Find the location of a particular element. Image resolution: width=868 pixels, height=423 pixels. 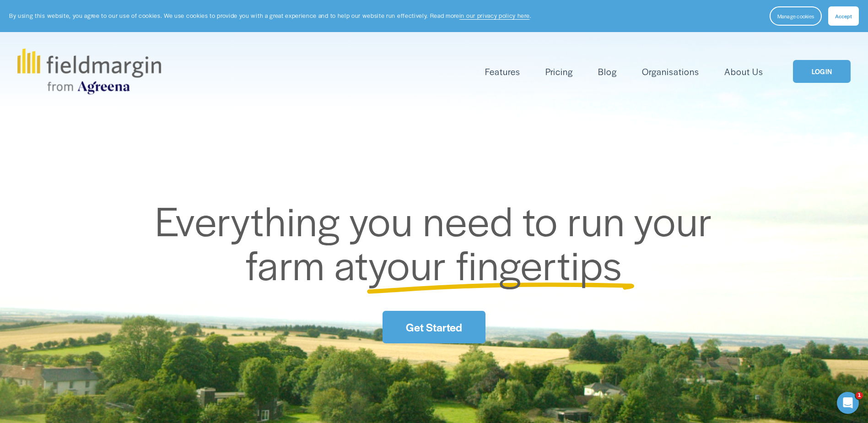

a: Blog is located at coordinates (607, 71).